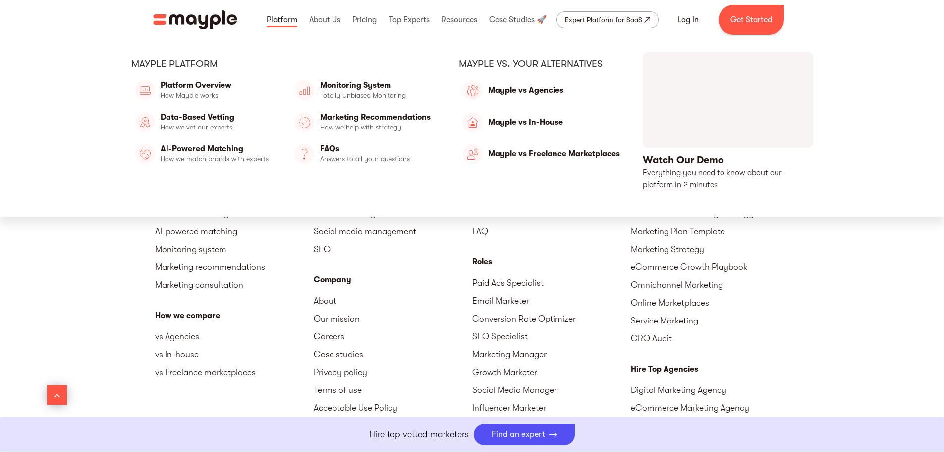 The image size is (944, 452). What do you see at coordinates (285, 64) in the screenshot?
I see `div: Mayple platform` at bounding box center [285, 64].